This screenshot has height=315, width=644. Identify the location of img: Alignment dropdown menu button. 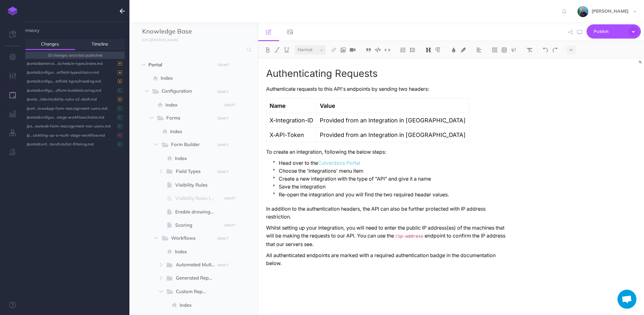
(479, 50).